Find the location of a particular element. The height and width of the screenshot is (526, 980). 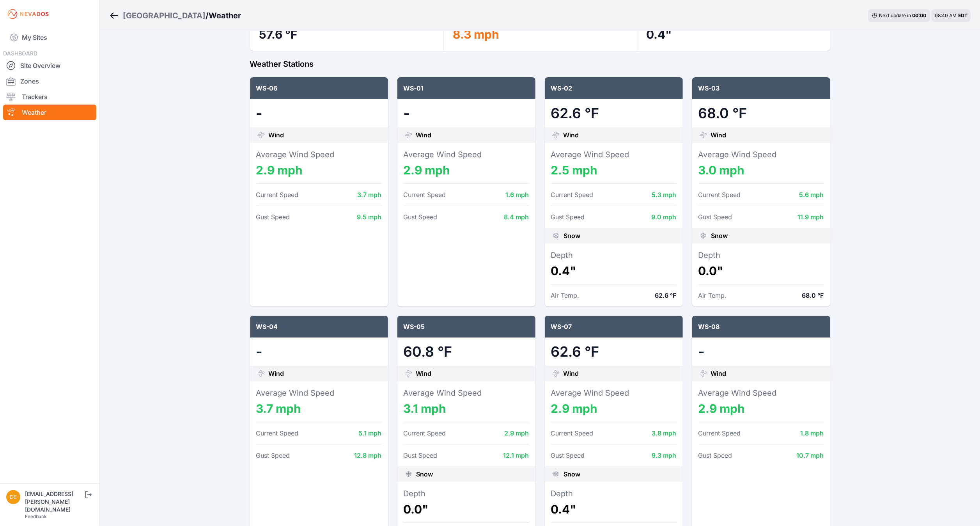

span: DASHBOARD is located at coordinates (20, 53).